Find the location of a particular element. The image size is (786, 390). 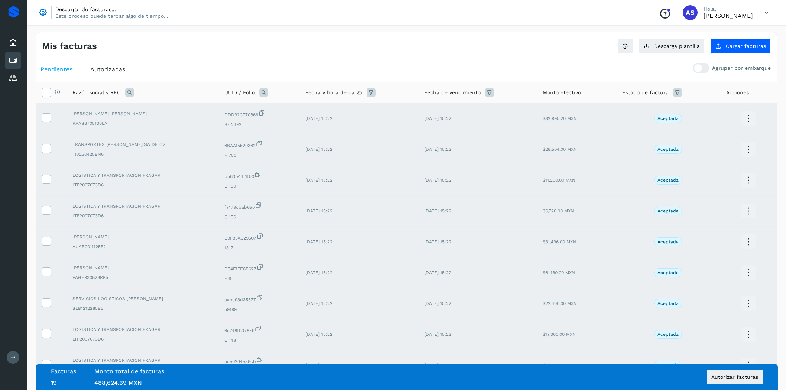

span: TIJ230425EN6 is located at coordinates (142, 154).